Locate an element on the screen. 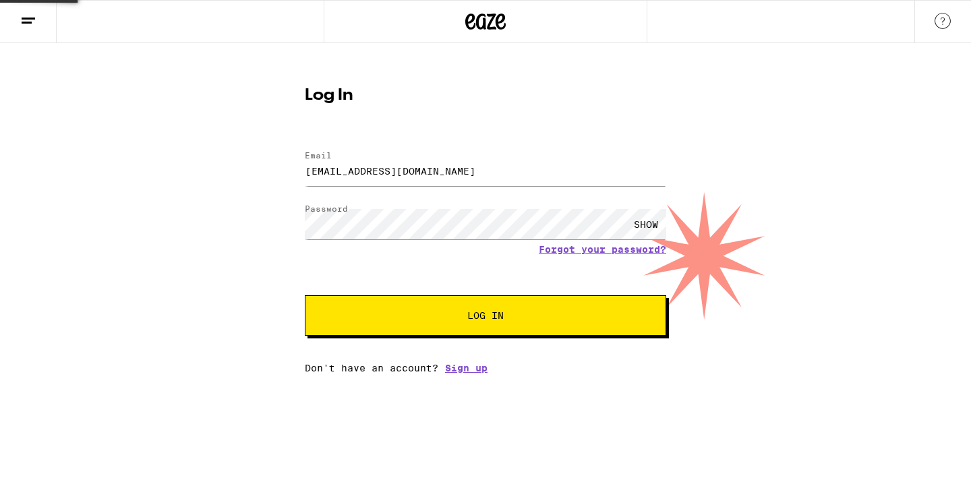 This screenshot has width=971, height=484. label: Password is located at coordinates (326, 208).